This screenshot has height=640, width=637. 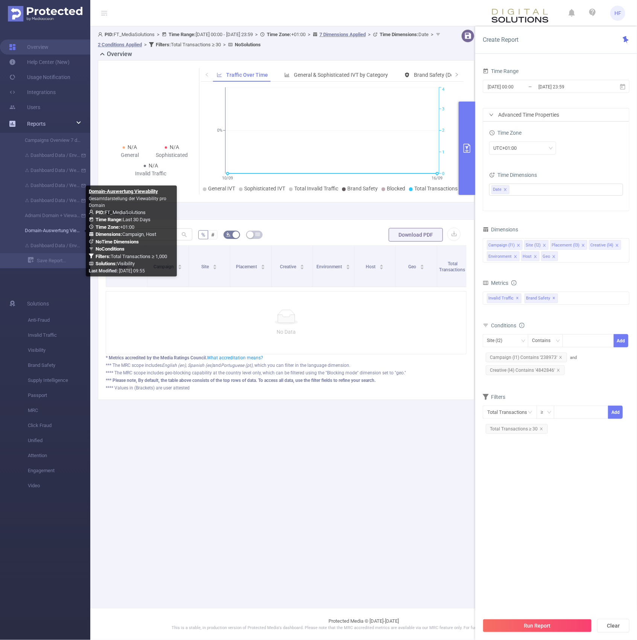 What do you see at coordinates (182, 34) in the screenshot?
I see `b: Time Range:` at bounding box center [182, 34].